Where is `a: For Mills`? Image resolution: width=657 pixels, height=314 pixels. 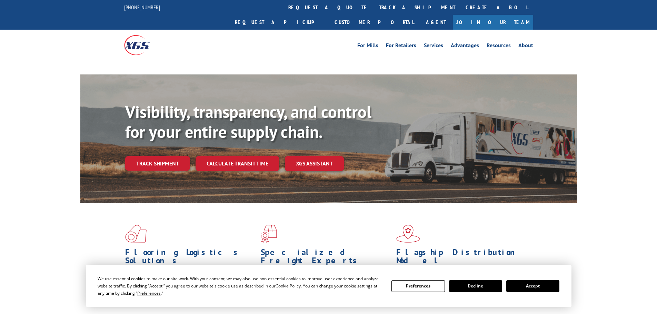
a: For Mills is located at coordinates (368, 47).